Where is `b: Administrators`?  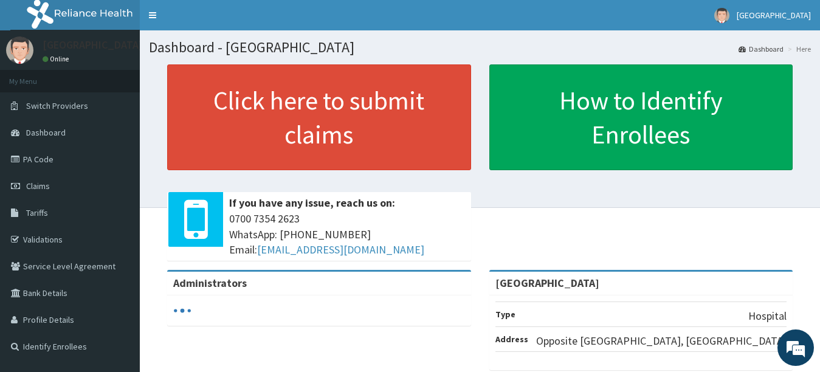 b: Administrators is located at coordinates (210, 283).